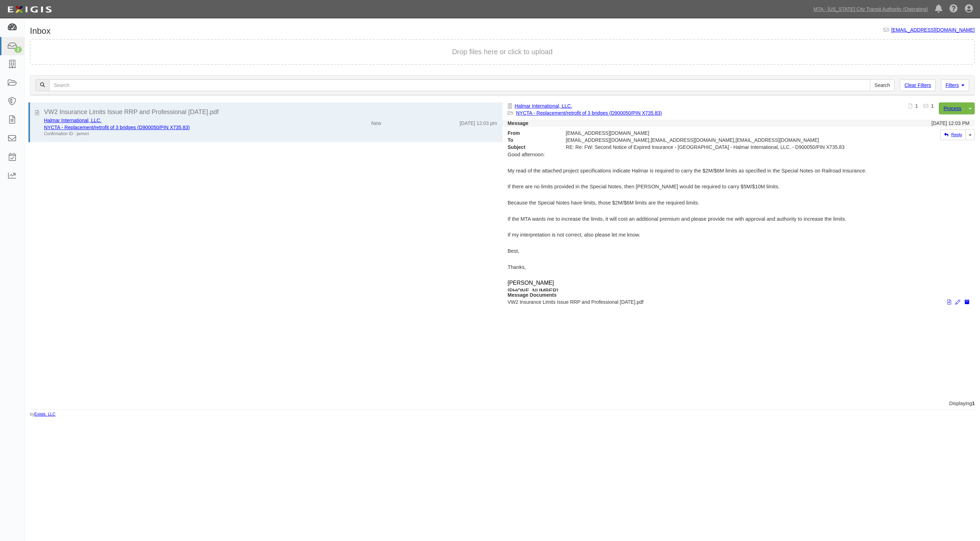  I want to click on a: Reply, so click(953, 135).